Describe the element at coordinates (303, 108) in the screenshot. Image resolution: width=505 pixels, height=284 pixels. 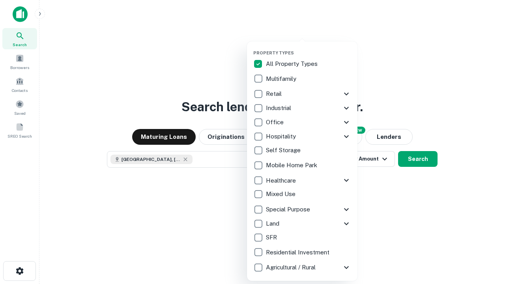
I see `div: Industrial` at that location.